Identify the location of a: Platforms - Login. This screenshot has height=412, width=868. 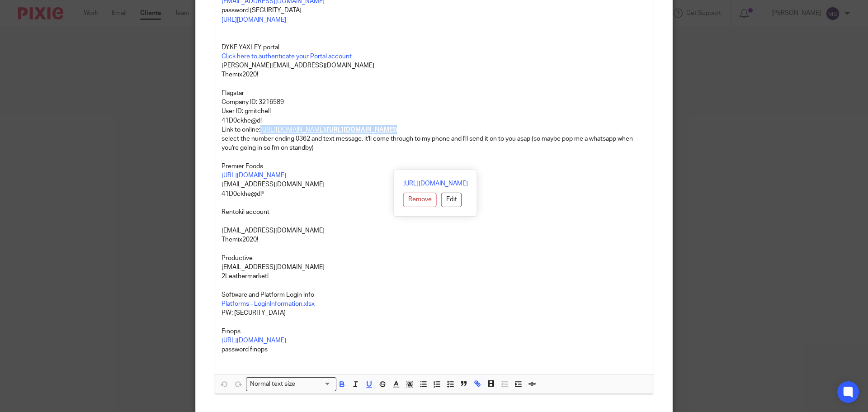
(246, 304).